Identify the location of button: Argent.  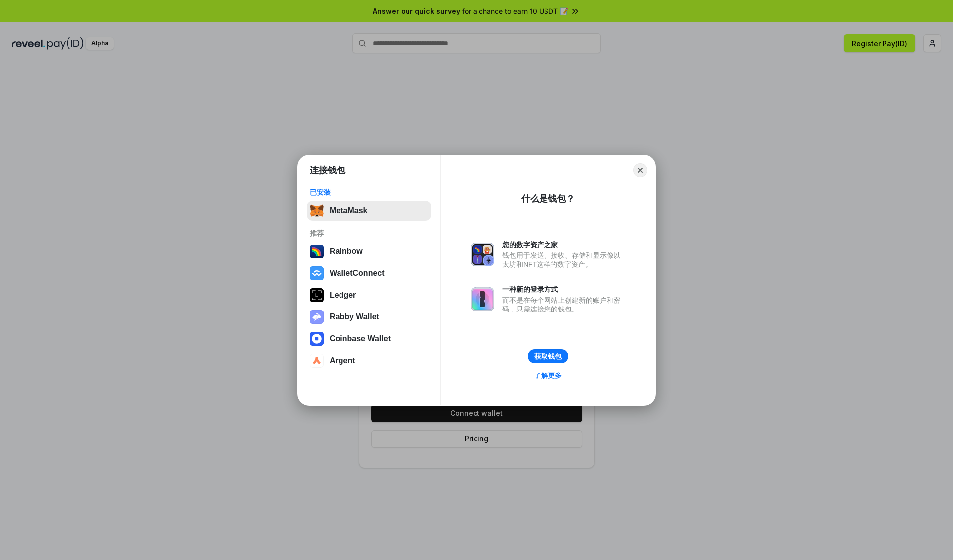
(369, 361).